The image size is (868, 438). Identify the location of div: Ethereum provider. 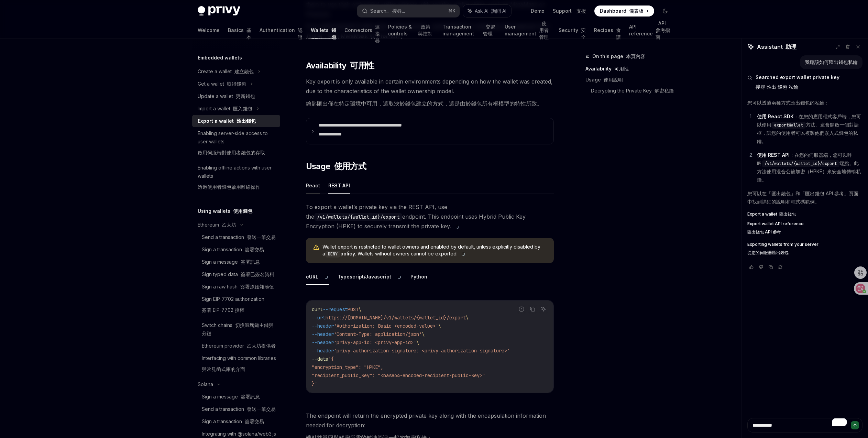
(238, 346).